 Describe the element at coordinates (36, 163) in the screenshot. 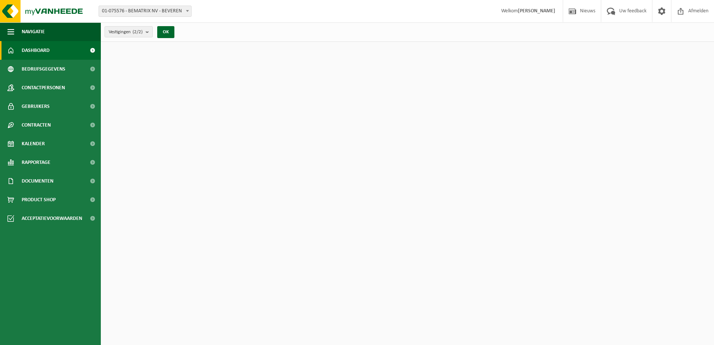

I see `span: Rapportage` at that location.